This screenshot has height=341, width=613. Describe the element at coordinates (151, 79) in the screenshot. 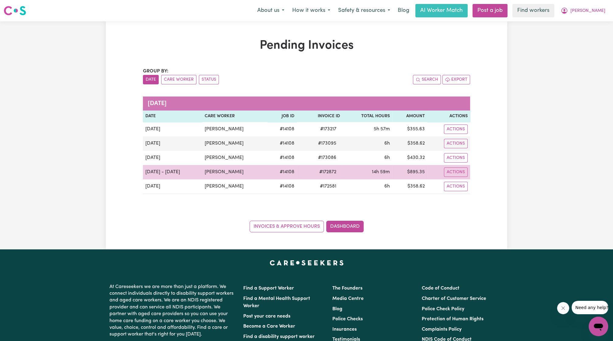

I see `button: sort invoices by date` at that location.